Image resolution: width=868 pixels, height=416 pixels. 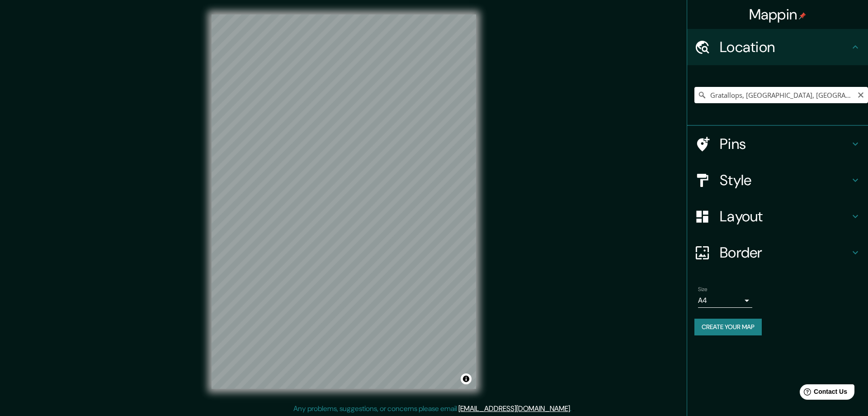 What do you see at coordinates (785, 144) in the screenshot?
I see `h4: Pins` at bounding box center [785, 144].